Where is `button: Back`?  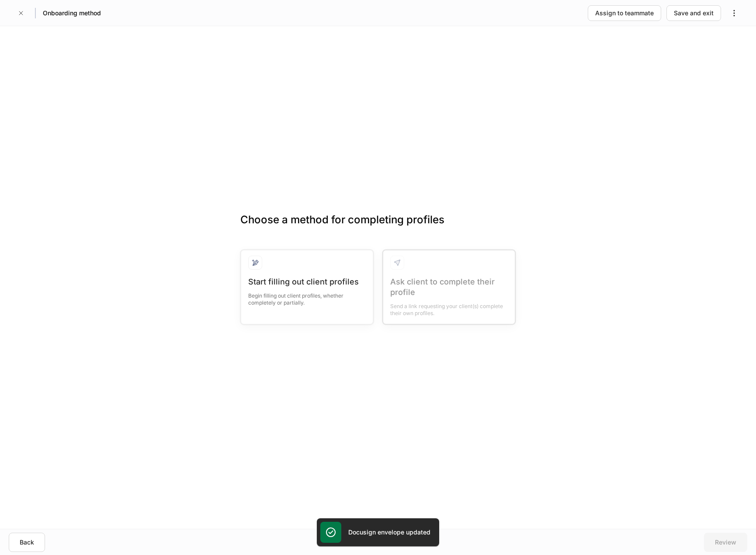 button: Back is located at coordinates (26, 543).